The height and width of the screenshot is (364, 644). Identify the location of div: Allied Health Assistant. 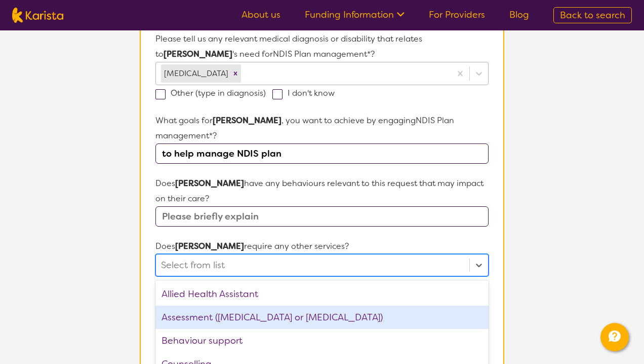
(322, 294).